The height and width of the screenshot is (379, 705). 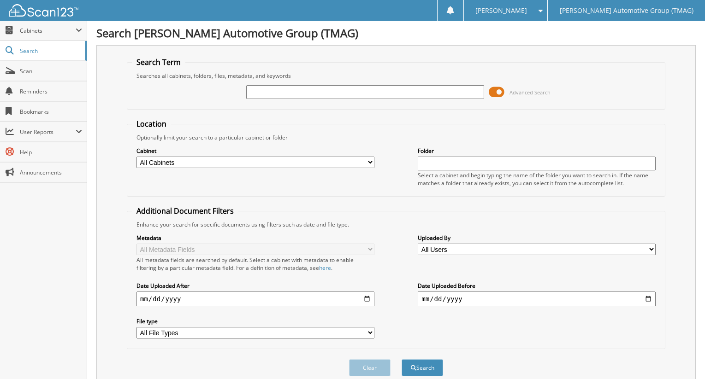 What do you see at coordinates (255, 321) in the screenshot?
I see `label: File type` at bounding box center [255, 321].